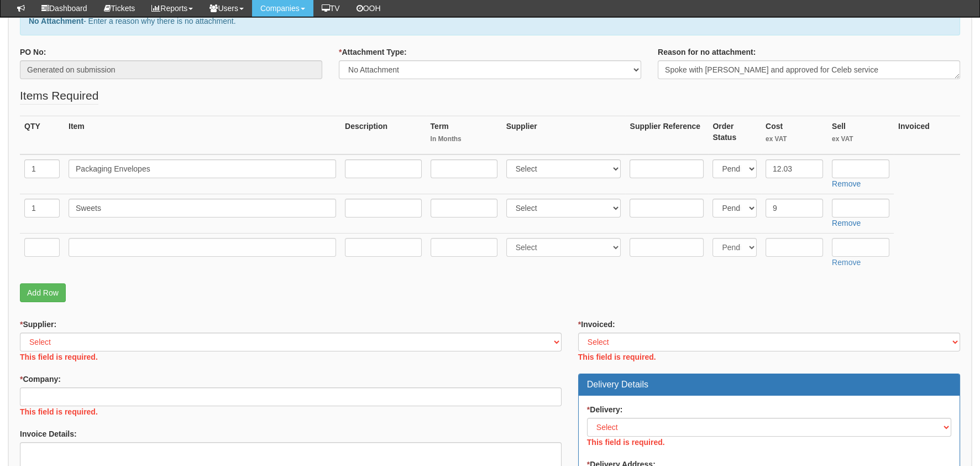  What do you see at coordinates (861, 135) in the screenshot?
I see `th: Sell` at bounding box center [861, 135].